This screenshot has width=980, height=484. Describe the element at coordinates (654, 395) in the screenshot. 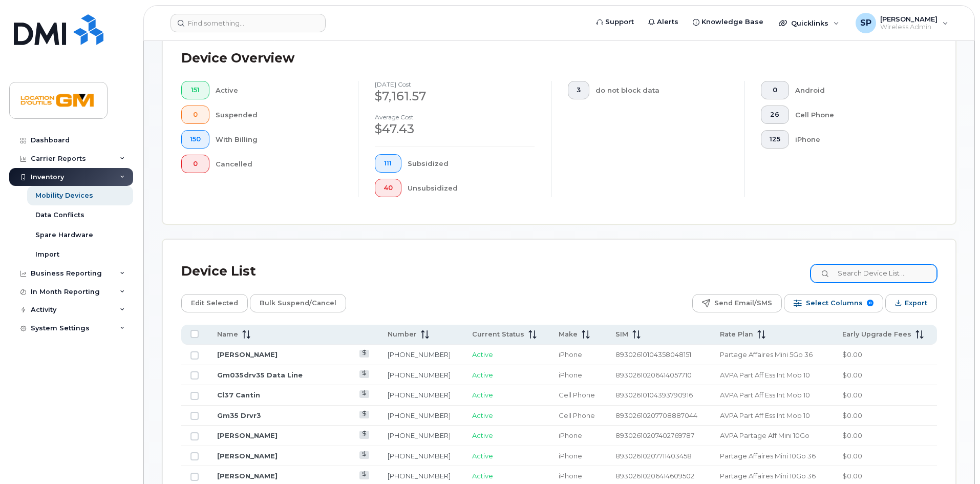

I see `span: 89302610104393790916` at that location.